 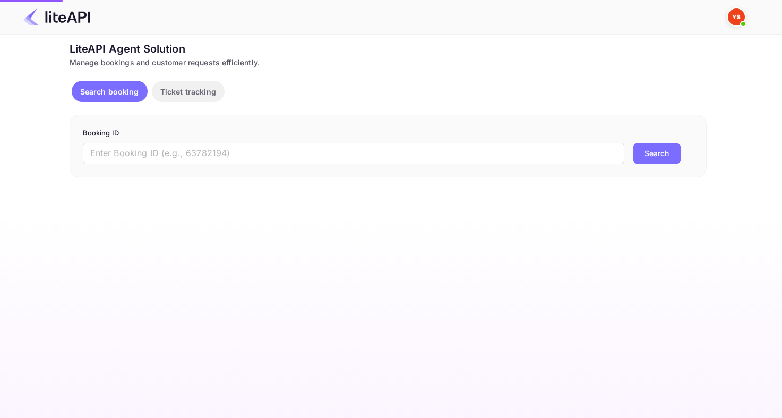 I want to click on div: Manage bookings and customer requests efficiently., so click(x=388, y=62).